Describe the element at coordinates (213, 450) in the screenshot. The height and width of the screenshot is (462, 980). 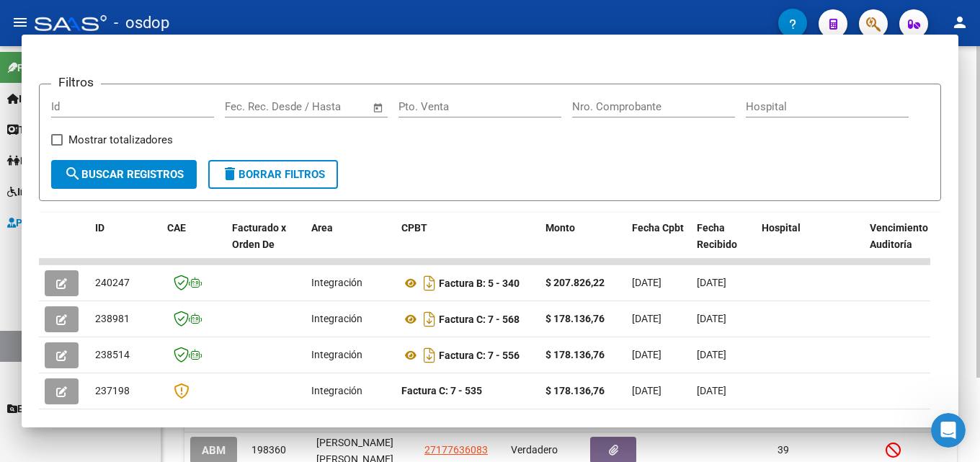
I see `span: ABM` at that location.